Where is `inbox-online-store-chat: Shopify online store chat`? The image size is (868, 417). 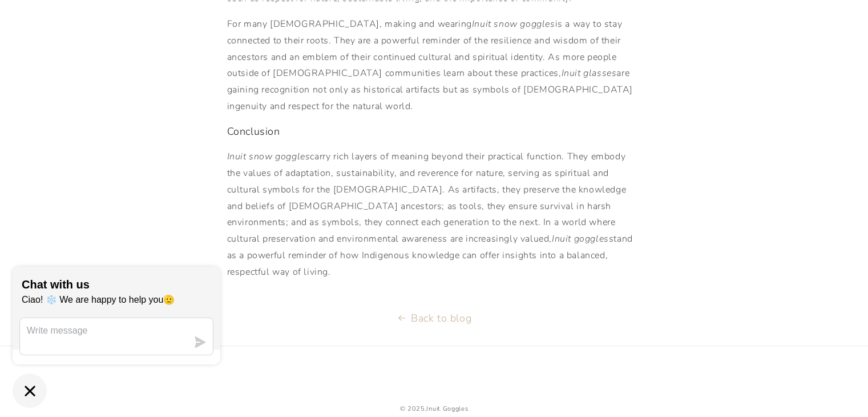 inbox-online-store-chat: Shopify online store chat is located at coordinates (116, 337).